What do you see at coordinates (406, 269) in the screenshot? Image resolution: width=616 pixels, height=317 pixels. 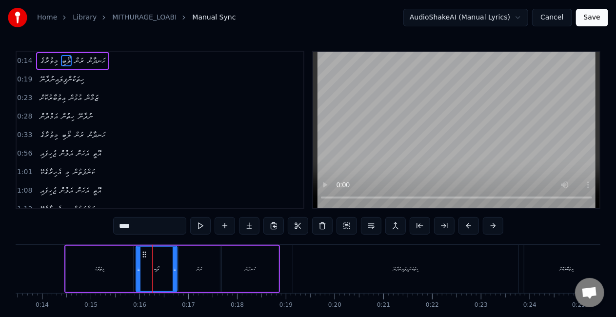 I see `div: ހިތަކުންފިލައިނުދާނޭ` at bounding box center [406, 269].